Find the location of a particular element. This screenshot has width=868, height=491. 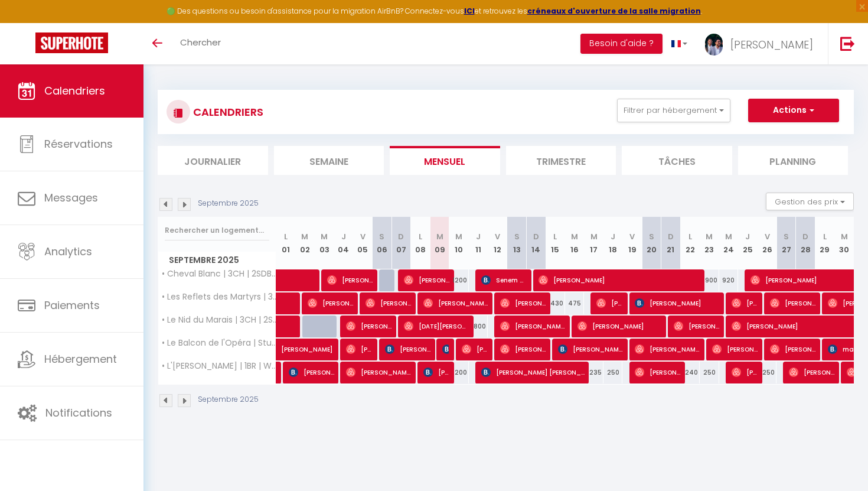

th: 14 is located at coordinates (535, 242).